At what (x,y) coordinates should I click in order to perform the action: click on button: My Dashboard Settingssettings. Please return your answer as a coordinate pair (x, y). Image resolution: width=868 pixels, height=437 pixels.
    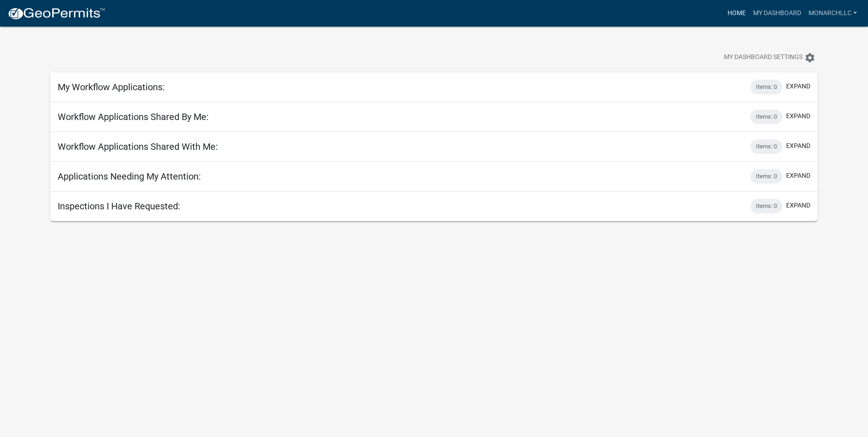
    Looking at the image, I should click on (770, 57).